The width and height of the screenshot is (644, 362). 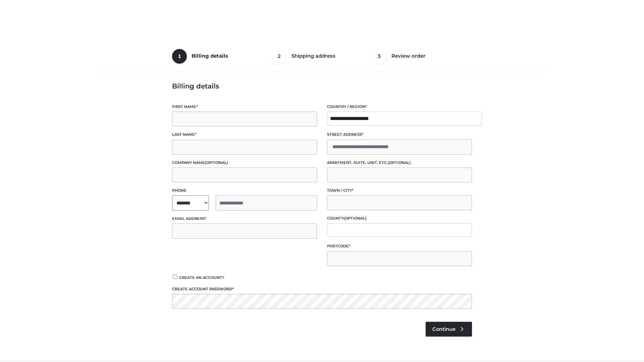 I want to click on label: Last name, so click(x=244, y=134).